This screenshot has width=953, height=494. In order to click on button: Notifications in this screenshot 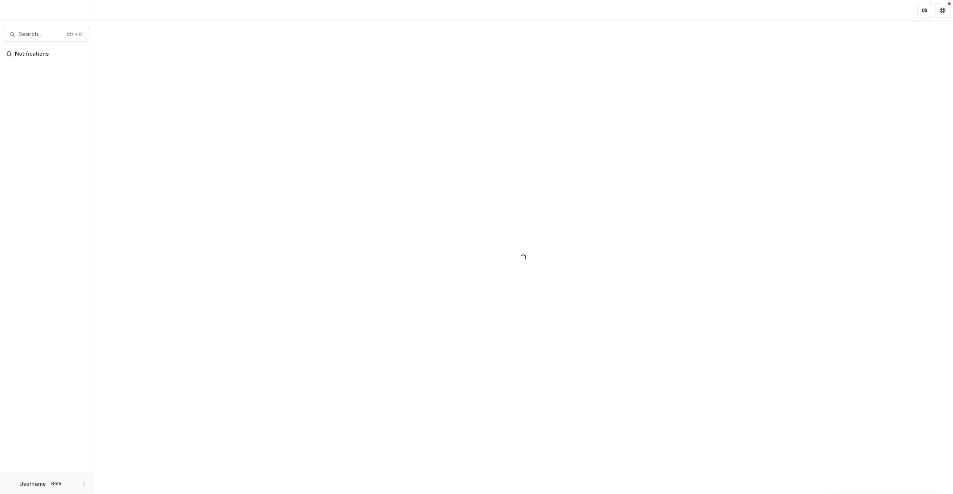, I will do `click(46, 54)`.